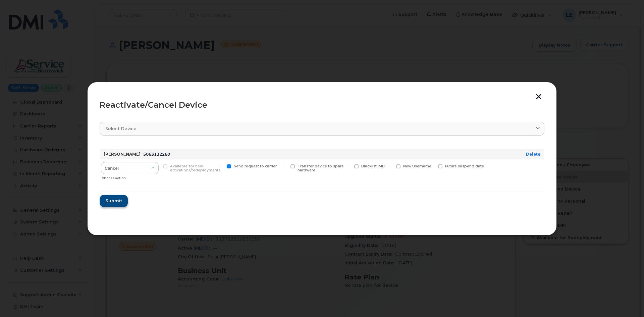  What do you see at coordinates (533, 154) in the screenshot?
I see `a: Delete` at bounding box center [533, 154].